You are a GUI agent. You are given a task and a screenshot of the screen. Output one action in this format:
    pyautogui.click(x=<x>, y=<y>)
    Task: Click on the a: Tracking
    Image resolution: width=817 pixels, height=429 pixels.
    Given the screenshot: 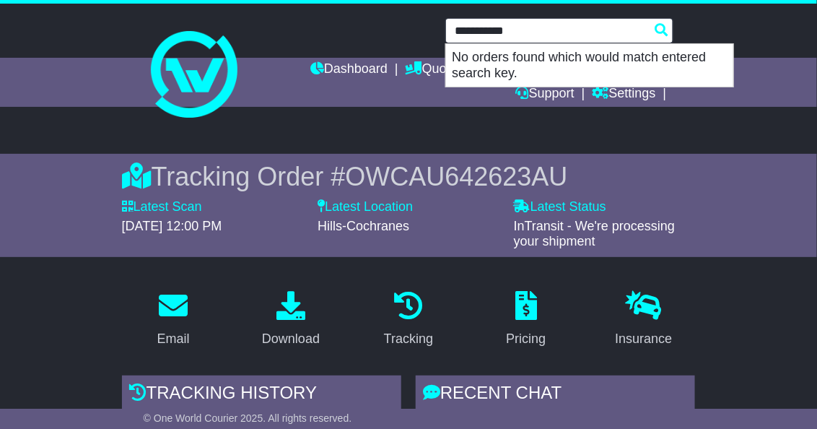 What is the action you would take?
    pyautogui.click(x=408, y=320)
    